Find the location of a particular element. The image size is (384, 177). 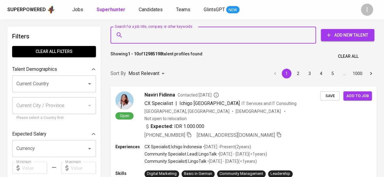

b: 12985198 is located at coordinates (153, 54).